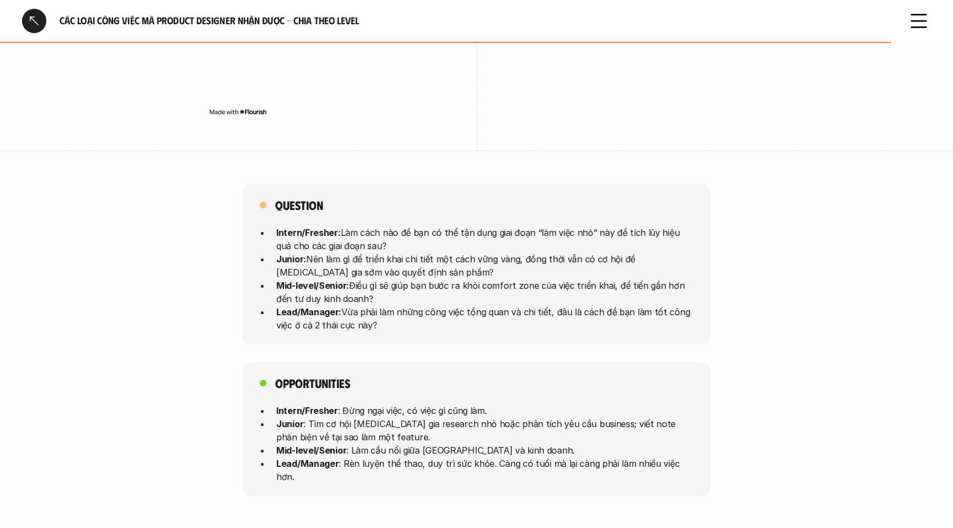  What do you see at coordinates (485, 470) in the screenshot?
I see `p: : Rèn luyện thể thao, duy trì sức khỏe. Càng có tuổi mà lại càng phải làm nhiều việc hơn.` at bounding box center [485, 470].